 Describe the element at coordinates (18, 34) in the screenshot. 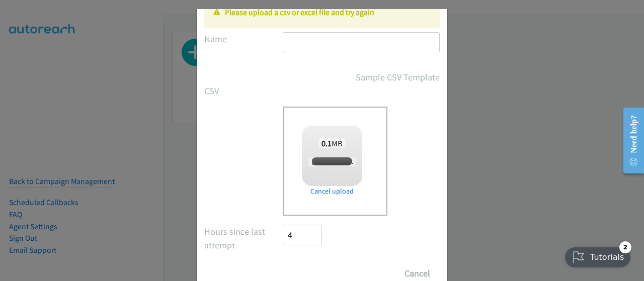

I see `div: Need help?` at that location.